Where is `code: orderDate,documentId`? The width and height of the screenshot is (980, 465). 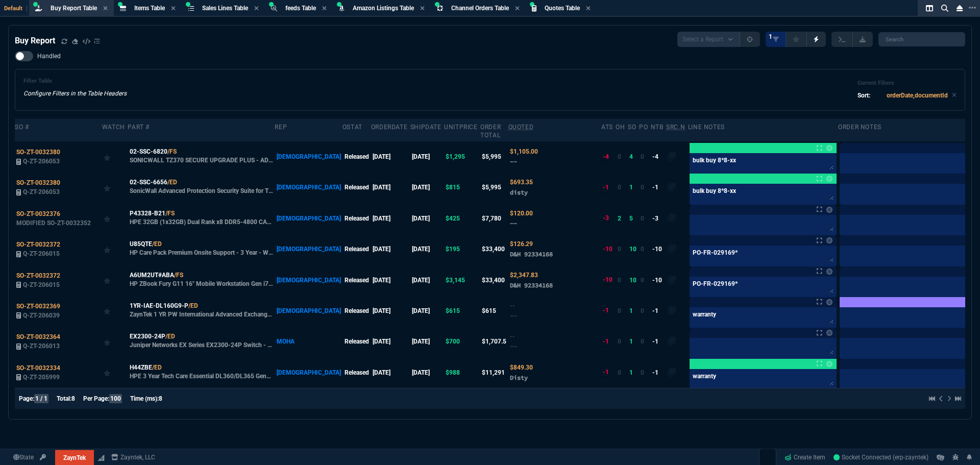 code: orderDate,documentId is located at coordinates (917, 95).